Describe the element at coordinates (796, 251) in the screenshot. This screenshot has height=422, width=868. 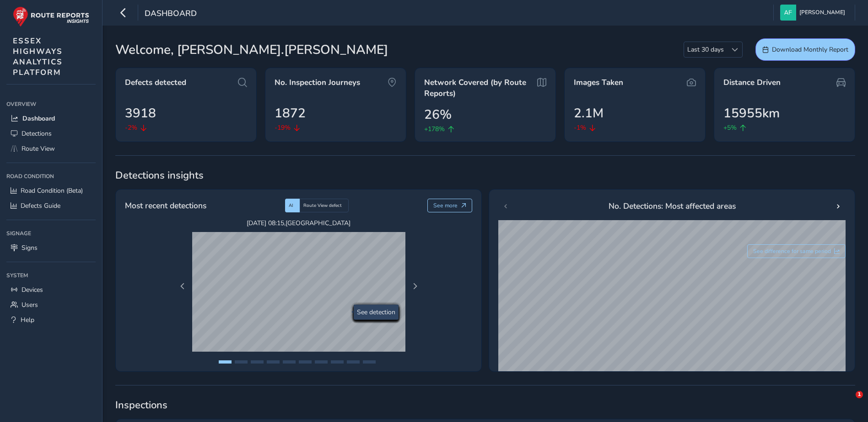
I see `button: See difference for same period` at that location.